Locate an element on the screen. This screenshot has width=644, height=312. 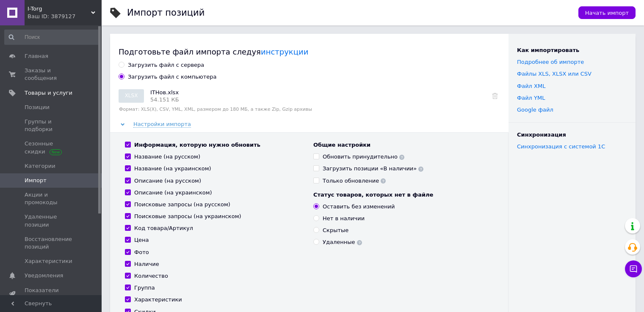
div: Синхронизация is located at coordinates (572, 135).